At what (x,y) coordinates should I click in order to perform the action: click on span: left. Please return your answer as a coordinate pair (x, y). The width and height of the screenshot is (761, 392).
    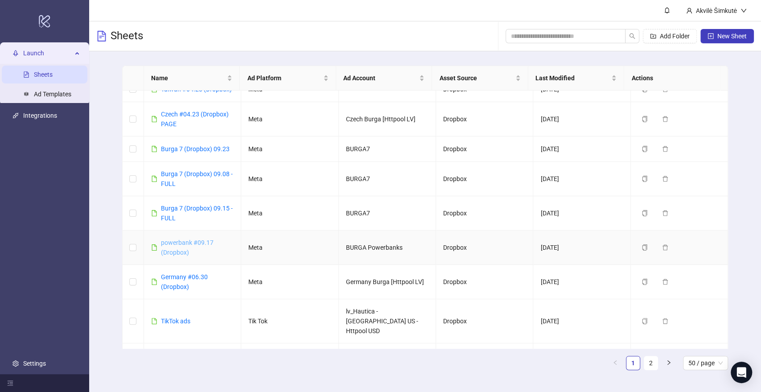
    Looking at the image, I should click on (615, 362).